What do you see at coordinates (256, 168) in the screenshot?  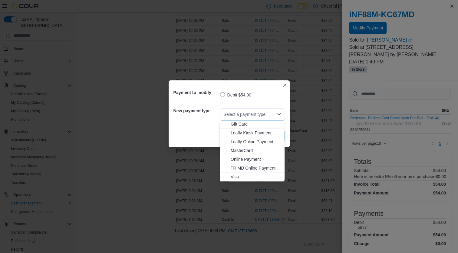 I see `span: TRIMD Online Payment` at bounding box center [256, 168].